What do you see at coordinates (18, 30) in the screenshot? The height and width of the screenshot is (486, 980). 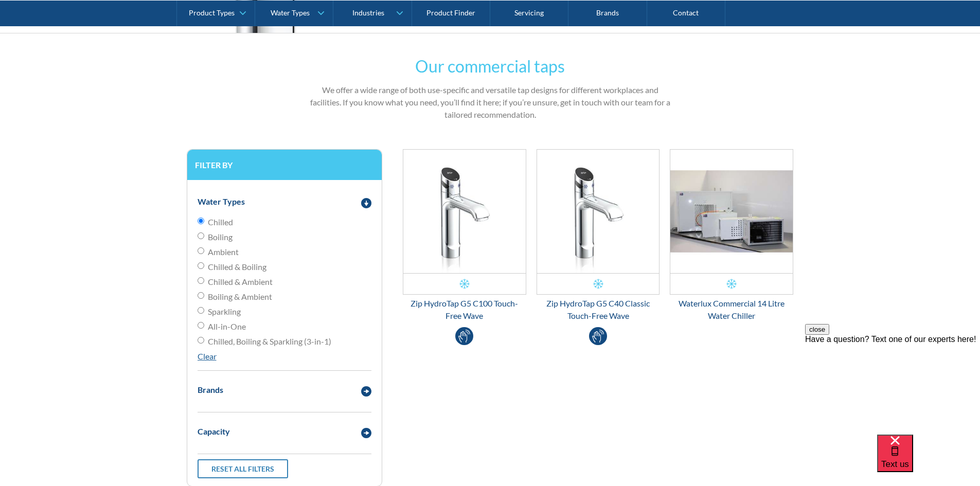 I see `span: Text us` at bounding box center [18, 30].